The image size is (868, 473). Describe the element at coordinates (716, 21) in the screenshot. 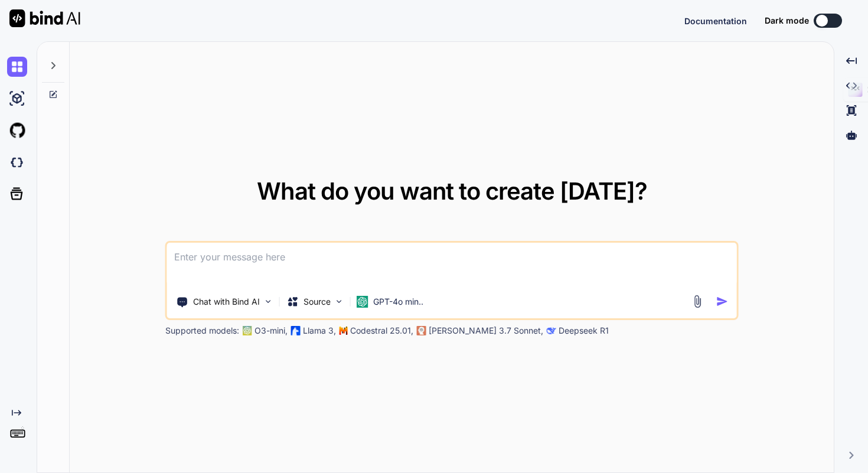

I see `span: Documentation` at that location.